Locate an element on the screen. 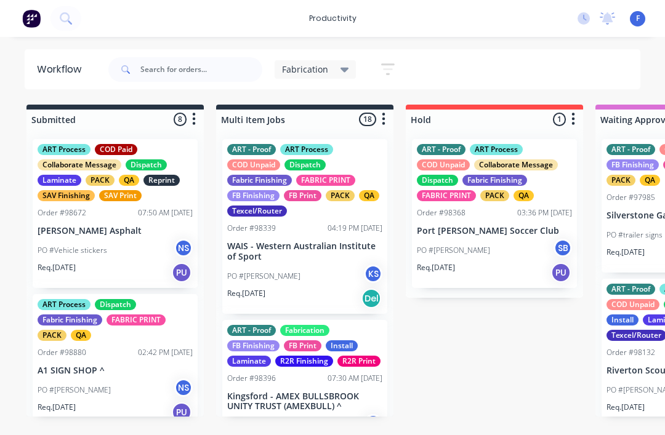 This screenshot has height=435, width=665. div: SB is located at coordinates (563, 248).